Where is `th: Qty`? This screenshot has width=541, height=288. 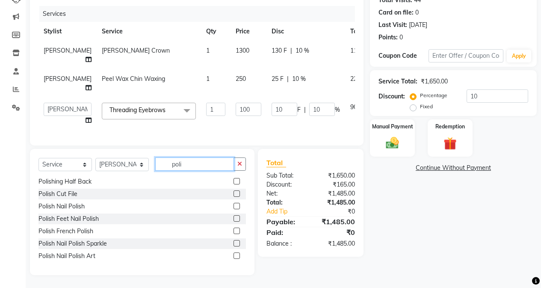
th: Qty is located at coordinates (216, 31).